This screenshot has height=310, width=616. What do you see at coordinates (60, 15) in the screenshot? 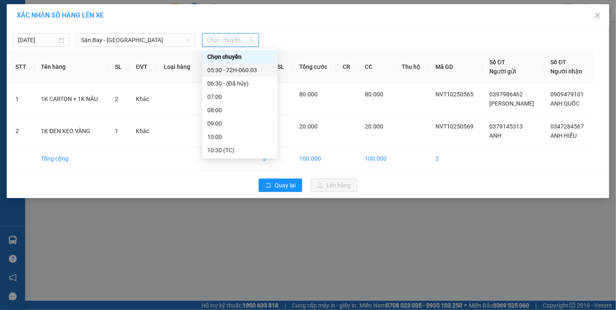
I see `span: XÁC NHẬN SỐ HÀNG LÊN XE` at bounding box center [60, 15].